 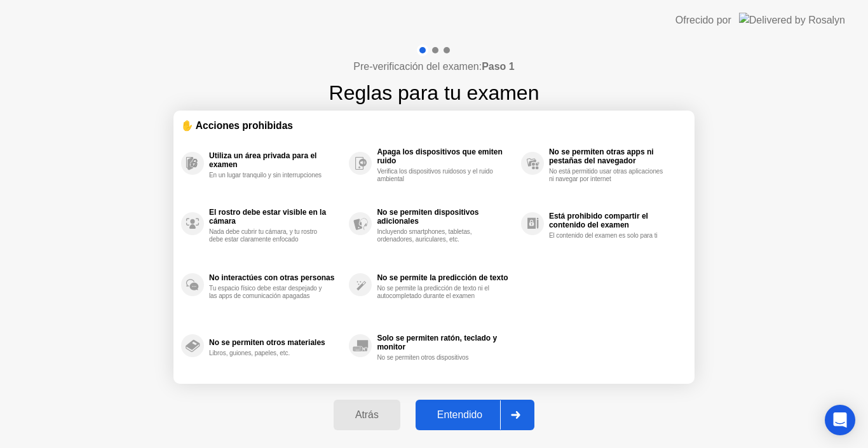 I want to click on div: No se permiten otras apps ni pestañas del navegador, so click(x=614, y=156).